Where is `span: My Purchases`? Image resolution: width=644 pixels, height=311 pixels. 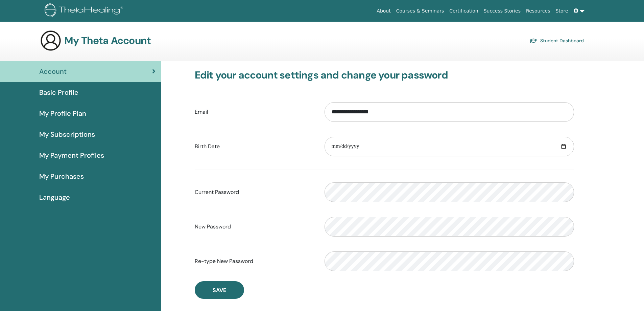
span: My Purchases is located at coordinates (62, 176).